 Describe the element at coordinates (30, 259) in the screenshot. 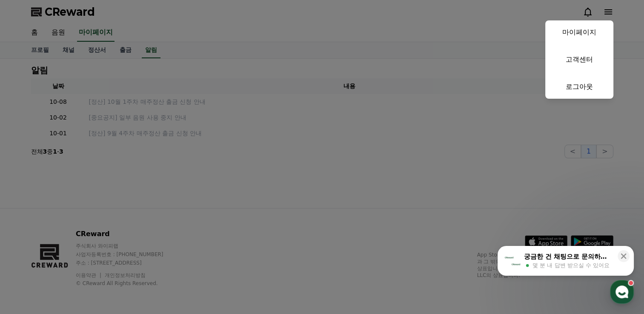

I see `span: 홈` at that location.